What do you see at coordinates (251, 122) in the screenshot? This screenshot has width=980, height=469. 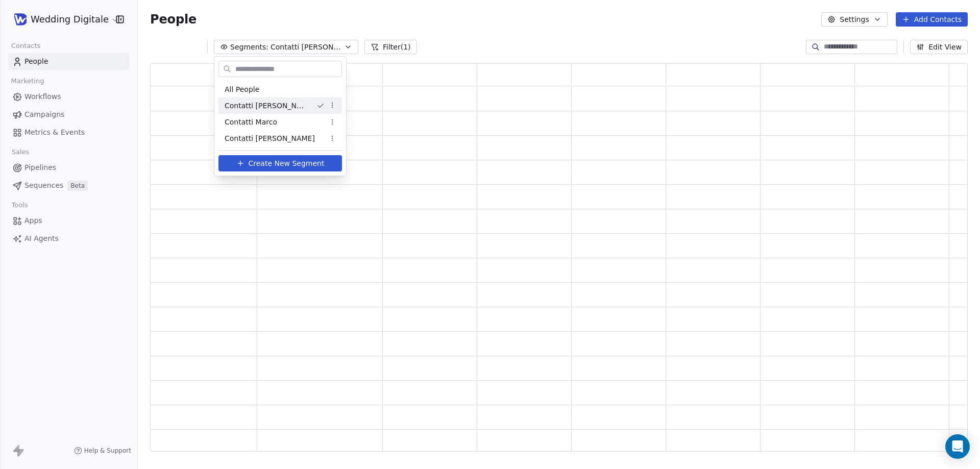 I see `span: Contatti Marco` at bounding box center [251, 122].